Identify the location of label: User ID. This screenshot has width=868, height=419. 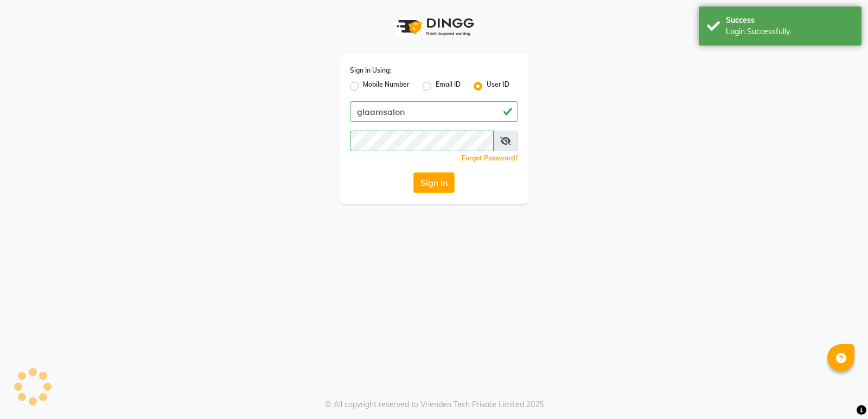
(498, 86).